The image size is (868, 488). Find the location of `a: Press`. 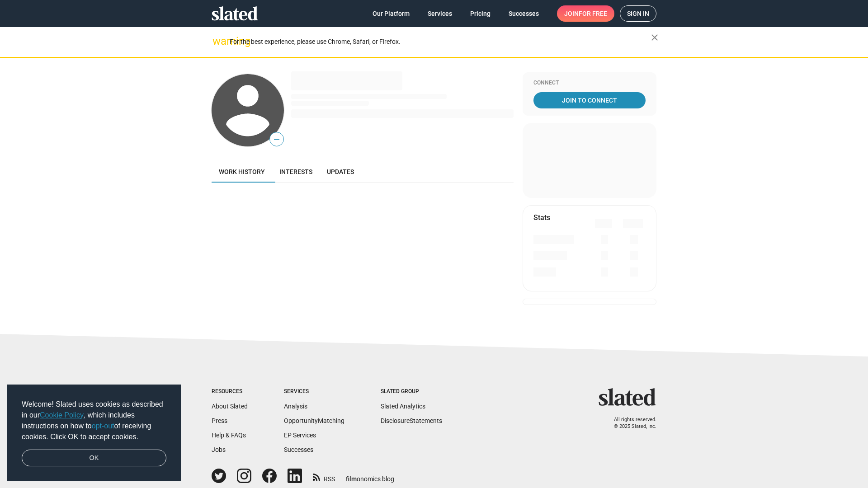

a: Press is located at coordinates (219, 421).